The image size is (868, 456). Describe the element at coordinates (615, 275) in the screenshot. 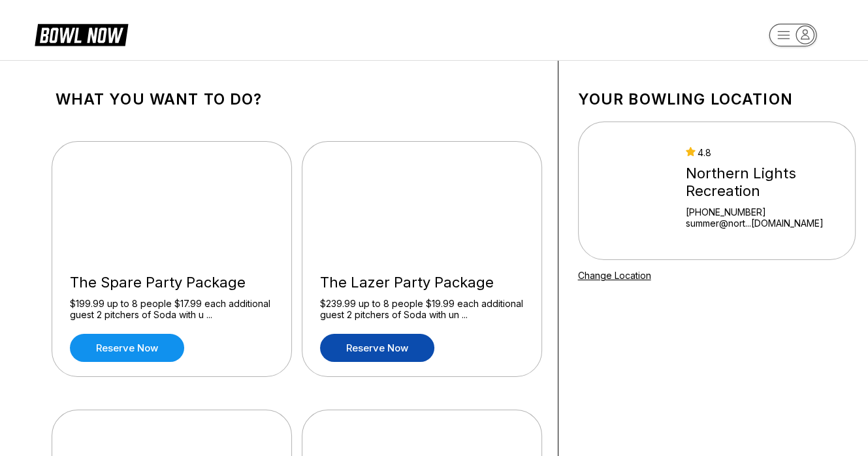

I see `a: Change Location` at that location.